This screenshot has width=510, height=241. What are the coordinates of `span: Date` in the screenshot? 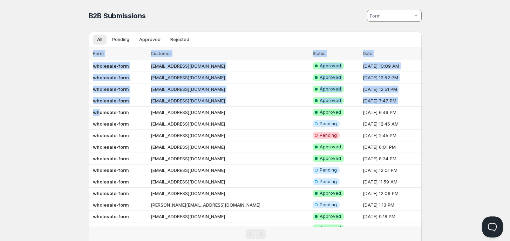 It's located at (368, 53).